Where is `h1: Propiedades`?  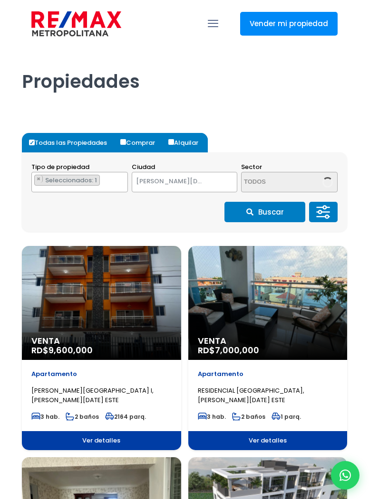 h1: Propiedades is located at coordinates (184, 70).